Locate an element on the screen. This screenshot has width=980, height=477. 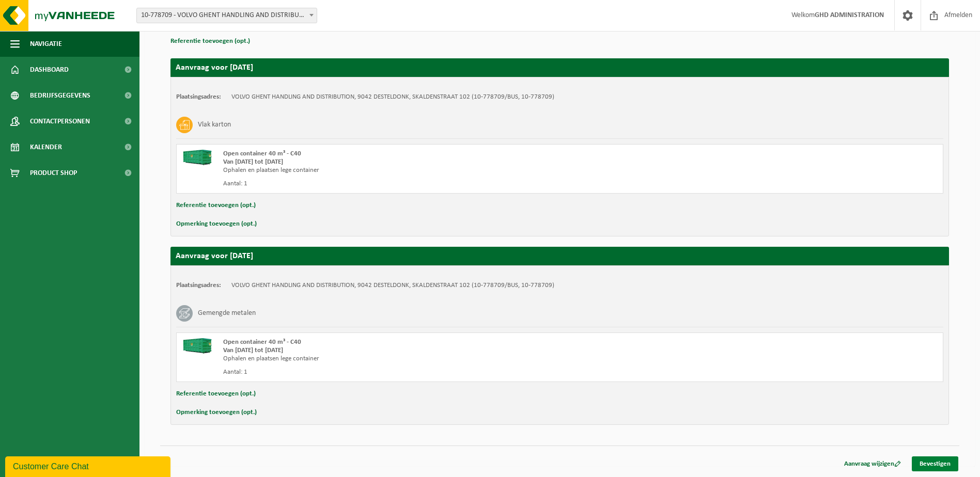
span: Dashboard is located at coordinates (49, 70).